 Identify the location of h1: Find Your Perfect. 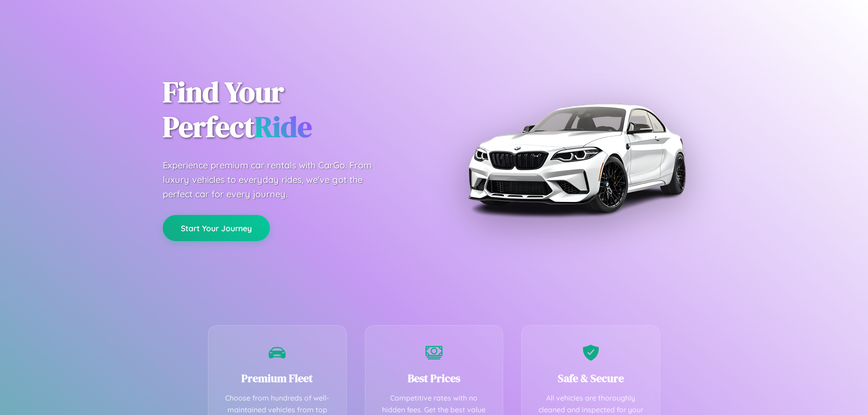
(291, 110).